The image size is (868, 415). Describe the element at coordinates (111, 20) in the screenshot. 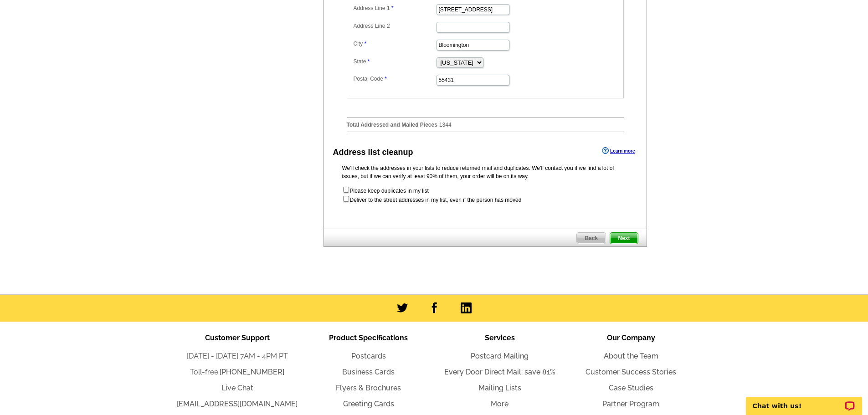

I see `button: Open LiveChat chat widget` at that location.